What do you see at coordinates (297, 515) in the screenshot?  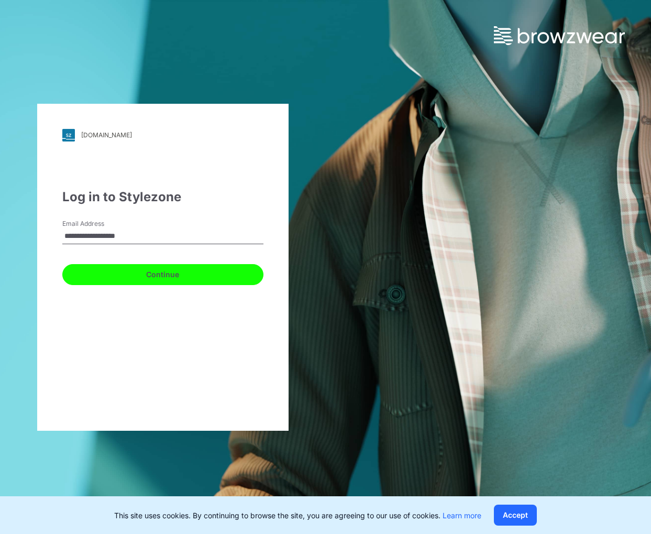 I see `p: This site uses cookies. By continuing to browse the site, you are agreeing to our use of cookies.` at bounding box center [297, 515].